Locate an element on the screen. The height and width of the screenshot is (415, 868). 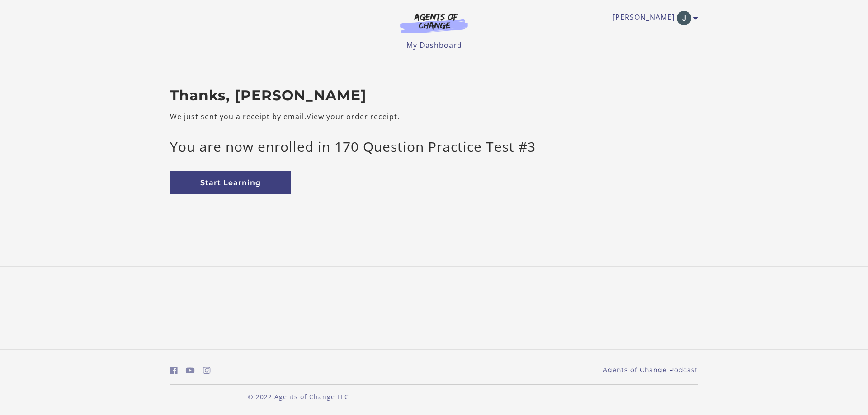
p: © 2022 Agents of Change LLC is located at coordinates (298, 397).